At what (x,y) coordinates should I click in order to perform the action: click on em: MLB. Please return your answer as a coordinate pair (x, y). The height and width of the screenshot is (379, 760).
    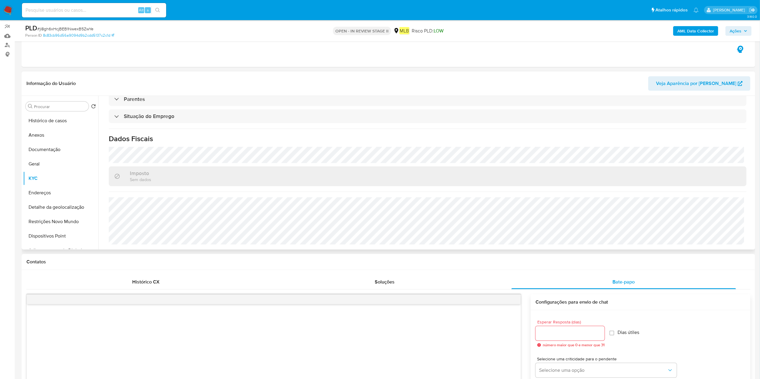
    Looking at the image, I should click on (404, 31).